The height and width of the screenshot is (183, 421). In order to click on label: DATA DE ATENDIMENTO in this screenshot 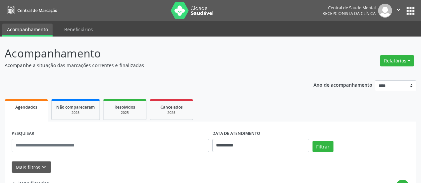, I will do `click(236, 134)`.